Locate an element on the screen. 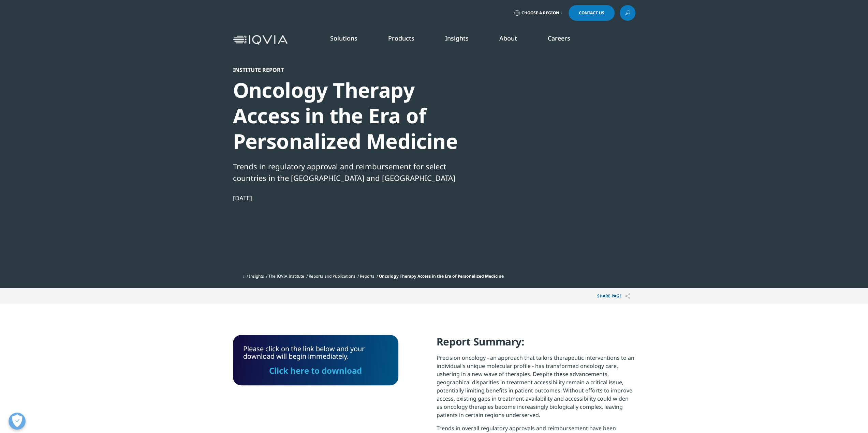 Image resolution: width=868 pixels, height=433 pixels. span: Oncology Therapy Access in the Era of Personalized Medicine is located at coordinates (441, 276).